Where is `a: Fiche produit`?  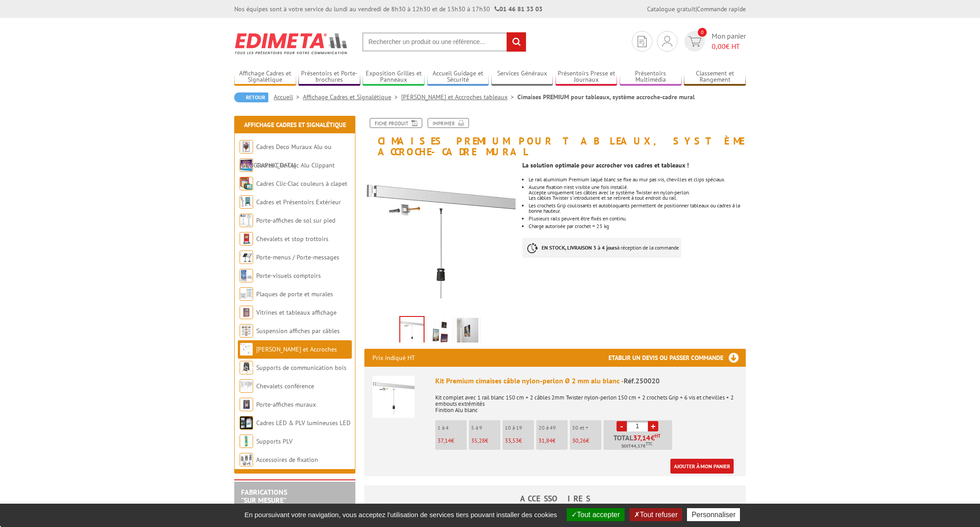 a: Fiche produit is located at coordinates (396, 123).